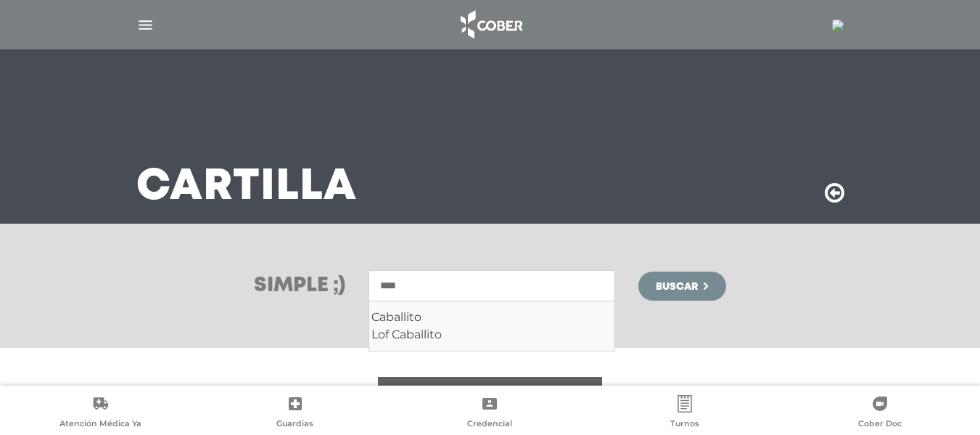  What do you see at coordinates (677, 286) in the screenshot?
I see `span: Buscar` at bounding box center [677, 286].